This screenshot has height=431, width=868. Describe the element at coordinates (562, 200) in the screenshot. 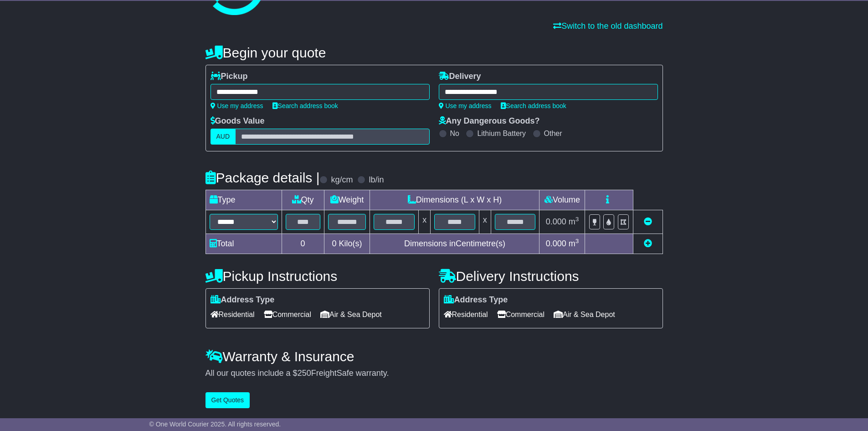

I see `td: Volume` at that location.